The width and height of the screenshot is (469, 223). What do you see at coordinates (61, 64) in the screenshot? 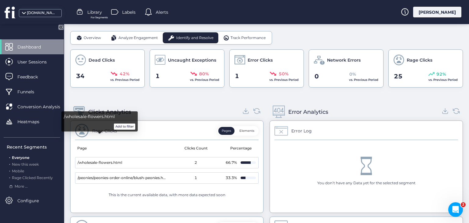
I see `div: Hamed says…` at bounding box center [61, 64].